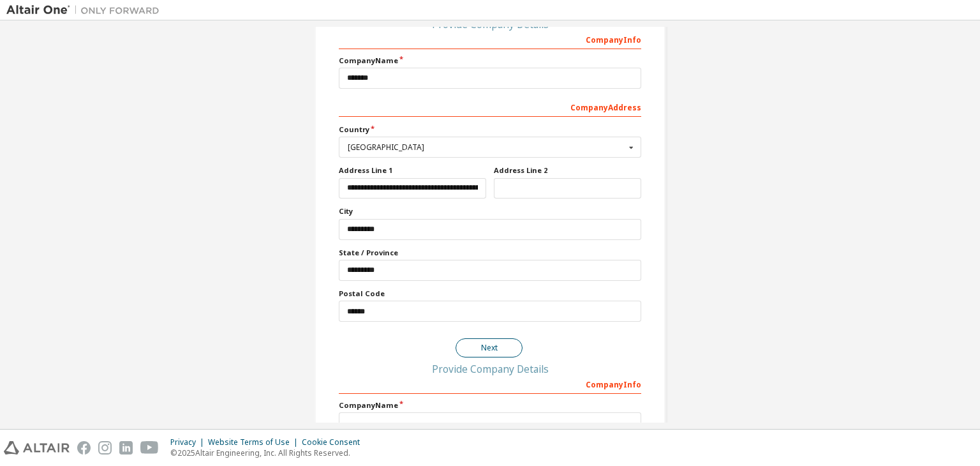 This screenshot has width=980, height=466. Describe the element at coordinates (126, 447) in the screenshot. I see `img: linkedin.svg` at that location.